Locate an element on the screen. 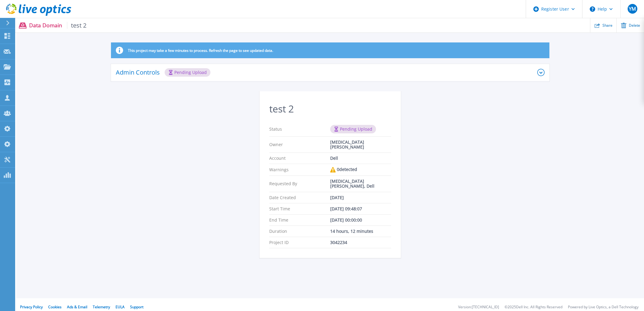 The image size is (644, 311). span: Delete is located at coordinates (634, 26).